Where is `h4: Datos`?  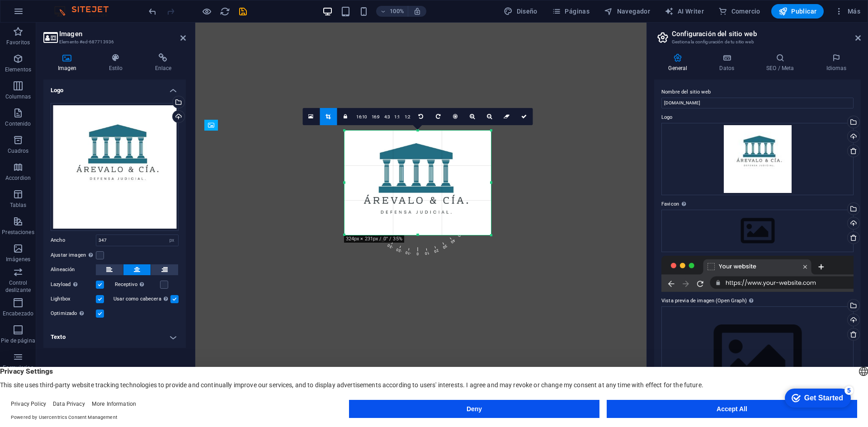 h4: Datos is located at coordinates (729, 63).